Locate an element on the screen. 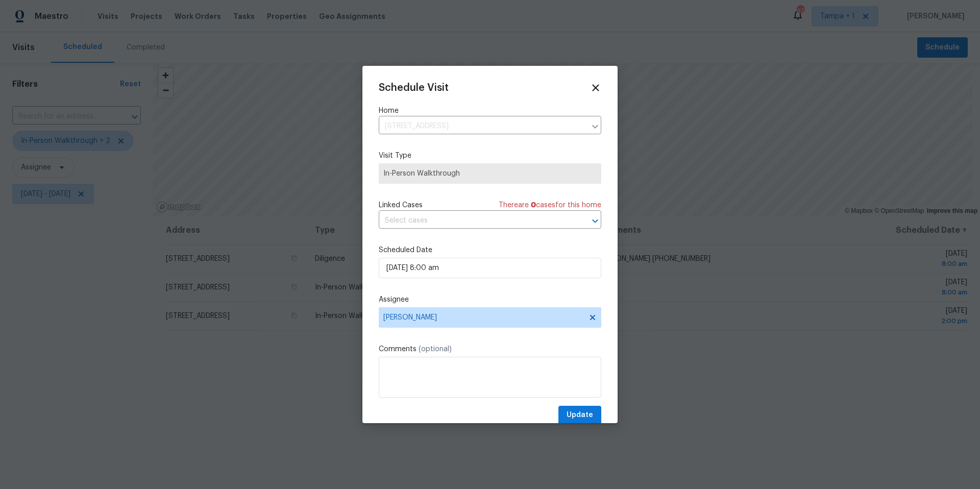 The height and width of the screenshot is (489, 980). span: 0 is located at coordinates (534, 205).